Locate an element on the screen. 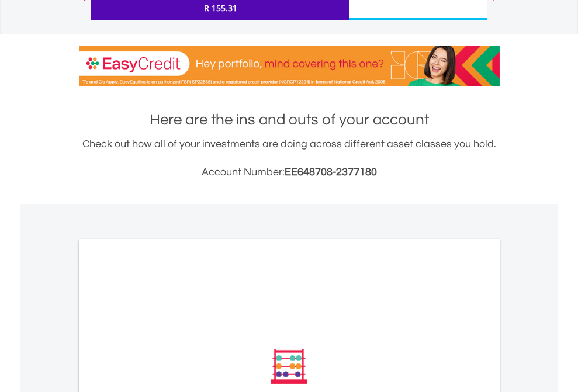 The width and height of the screenshot is (578, 392). span: R 155.31 is located at coordinates (220, 8).